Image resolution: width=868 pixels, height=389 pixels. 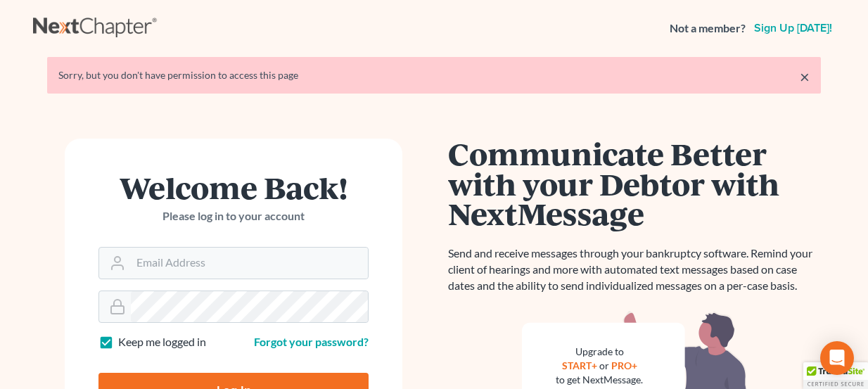 What do you see at coordinates (838, 359) in the screenshot?
I see `div: Open Intercom Messenger` at bounding box center [838, 359].